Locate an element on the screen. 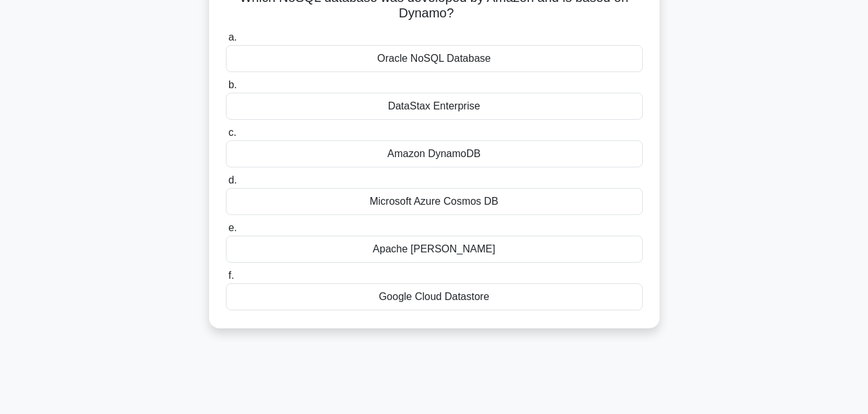 The height and width of the screenshot is (414, 868). div: Amazon DynamoDB is located at coordinates (434, 154).